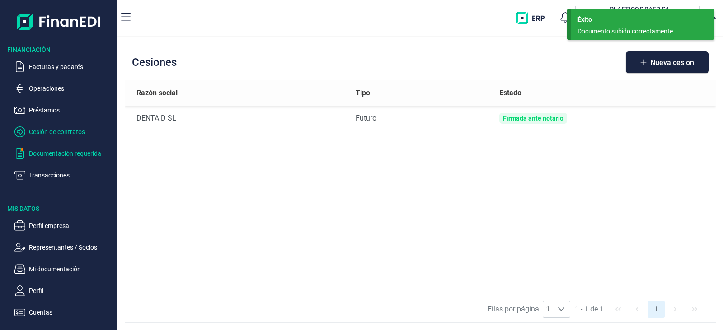 The width and height of the screenshot is (723, 330). I want to click on button: Préstamos, so click(64, 110).